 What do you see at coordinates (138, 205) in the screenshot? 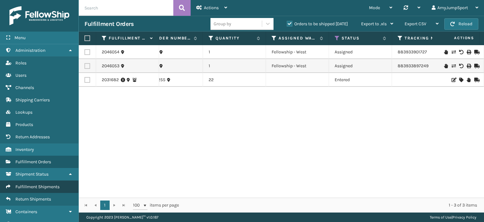
I see `span: 100` at bounding box center [138, 205].